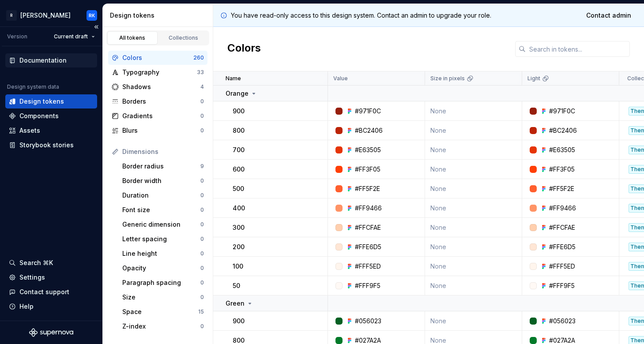 This screenshot has width=644, height=344. Describe the element at coordinates (244, 49) in the screenshot. I see `h2: Colors` at that location.